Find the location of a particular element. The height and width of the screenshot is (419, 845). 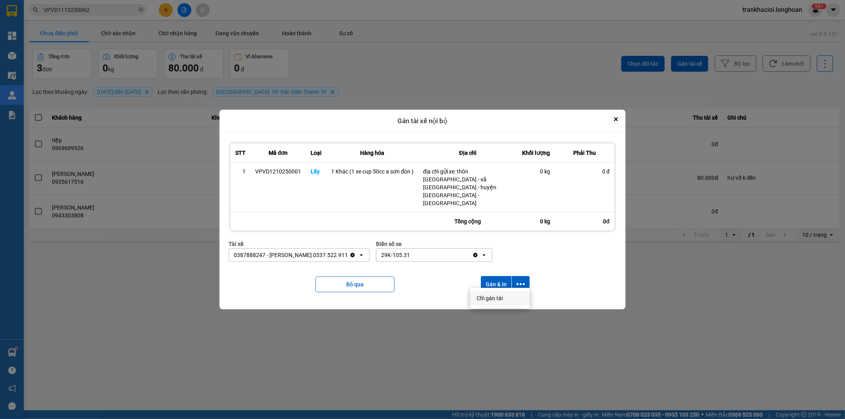

input: Selected 0387888247 - Lê Thanh Phương 0337.522.911. is located at coordinates (349, 255).